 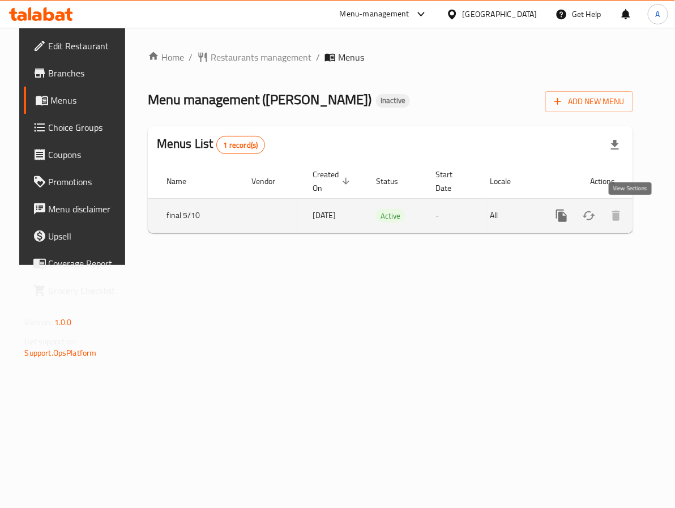 I want to click on span: Add New Menu, so click(x=589, y=101).